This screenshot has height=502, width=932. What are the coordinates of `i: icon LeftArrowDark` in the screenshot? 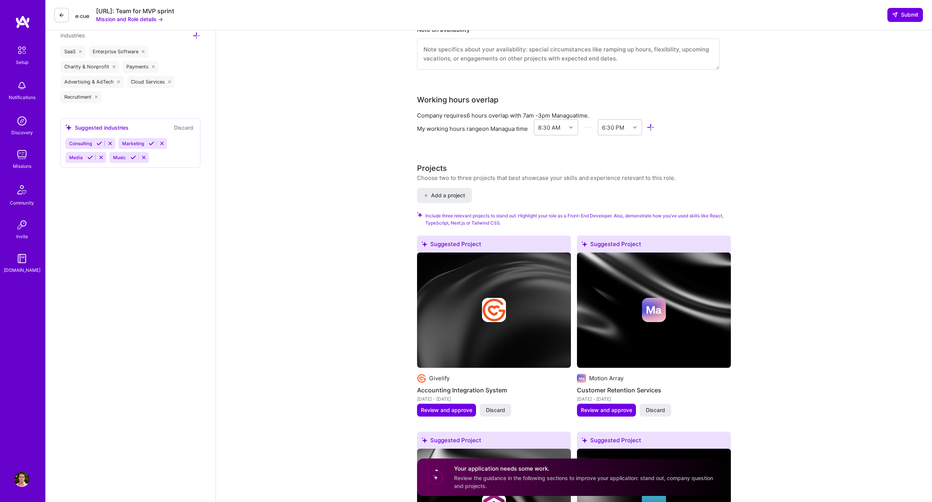 It's located at (62, 15).